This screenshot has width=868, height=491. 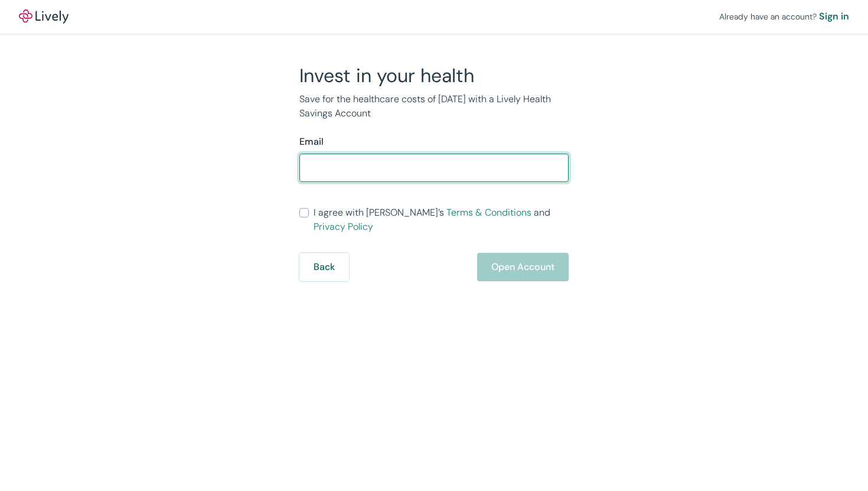 I want to click on a: Sign in, so click(x=834, y=17).